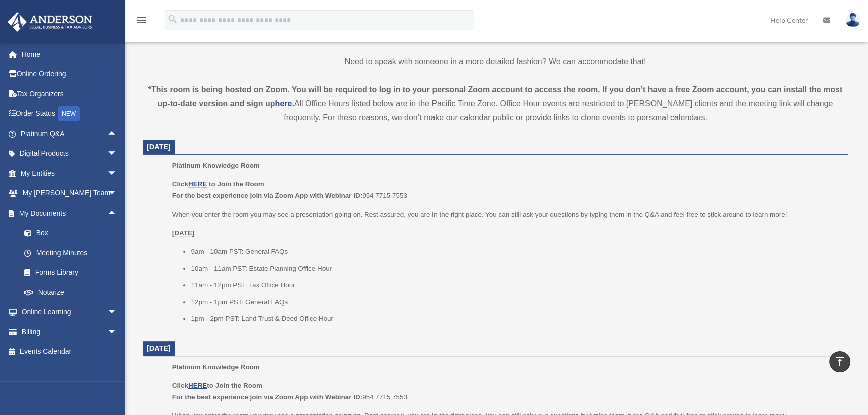  I want to click on img: Anderson Advisors Platinum Portal, so click(50, 22).